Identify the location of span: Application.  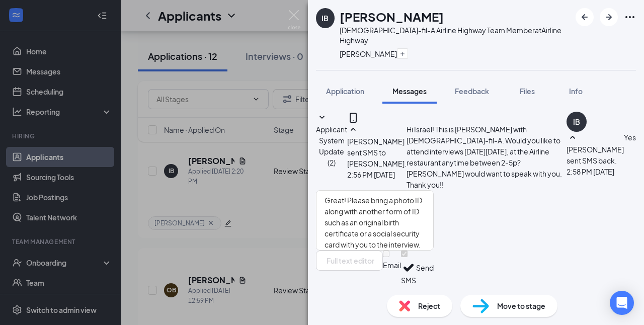
(345, 91).